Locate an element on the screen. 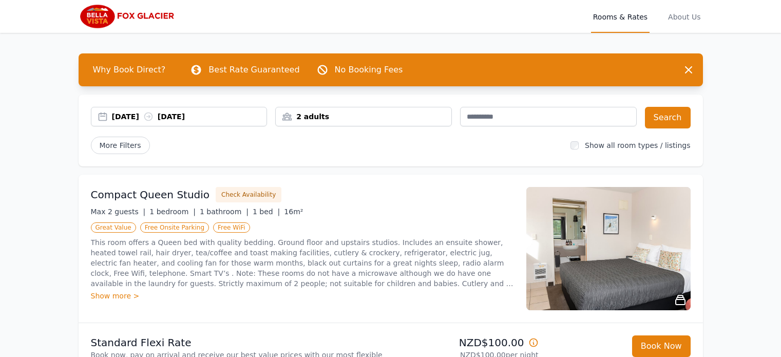 The height and width of the screenshot is (357, 781). span: Great Value is located at coordinates (114, 228).